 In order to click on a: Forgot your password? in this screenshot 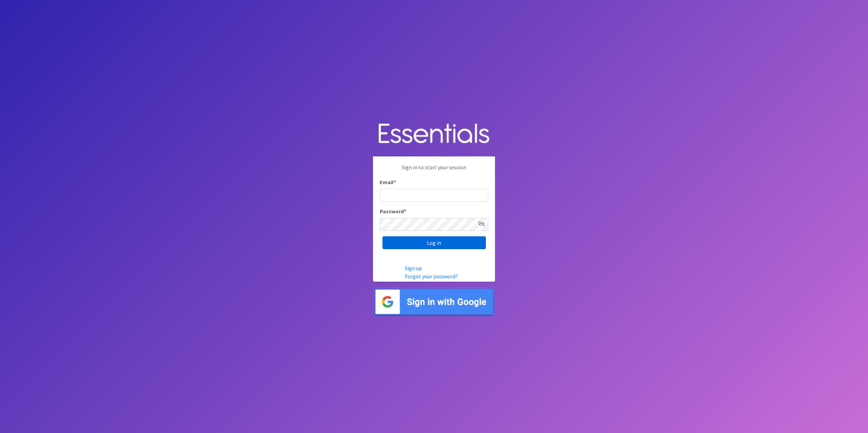, I will do `click(431, 277)`.